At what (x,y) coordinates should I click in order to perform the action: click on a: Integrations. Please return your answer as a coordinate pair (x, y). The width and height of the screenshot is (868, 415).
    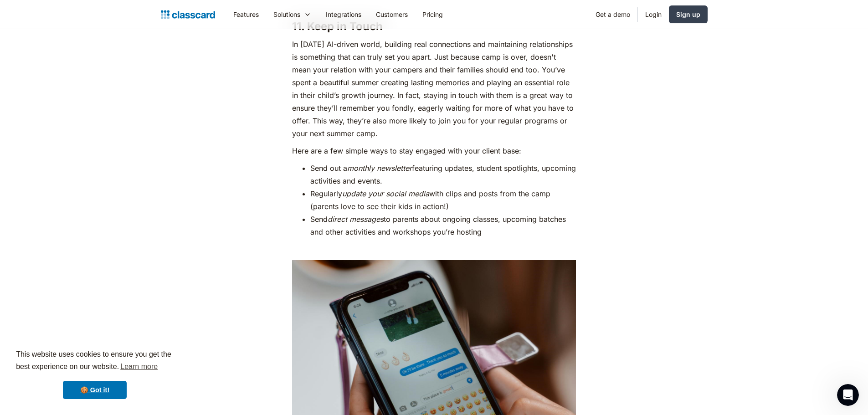
    Looking at the image, I should click on (343, 14).